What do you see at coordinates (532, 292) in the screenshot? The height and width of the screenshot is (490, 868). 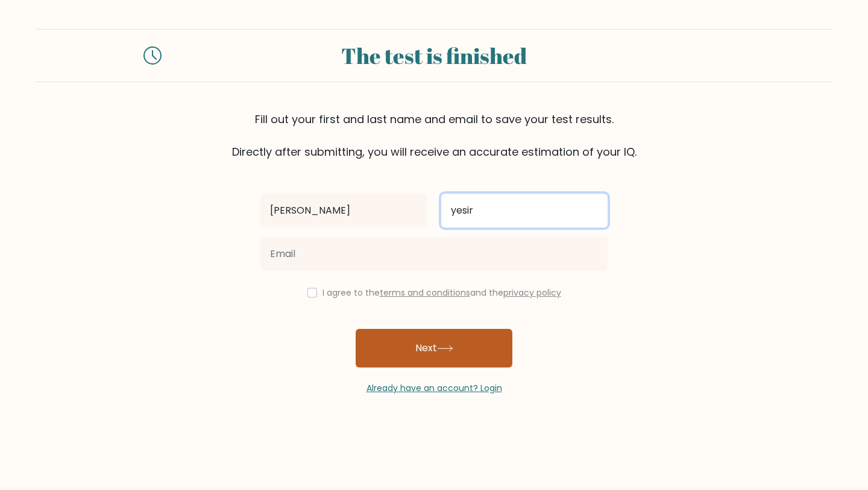 I see `a: privacy policy` at bounding box center [532, 292].